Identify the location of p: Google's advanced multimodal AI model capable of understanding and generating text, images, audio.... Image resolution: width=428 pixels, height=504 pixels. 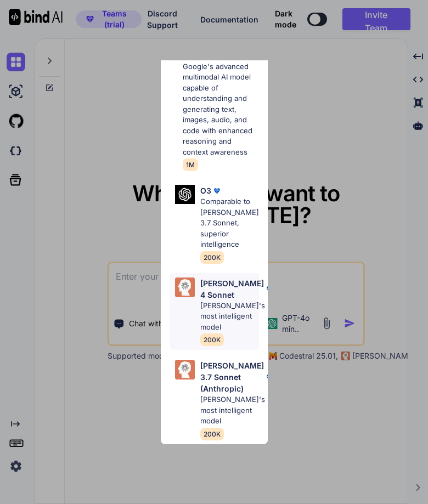
(221, 109).